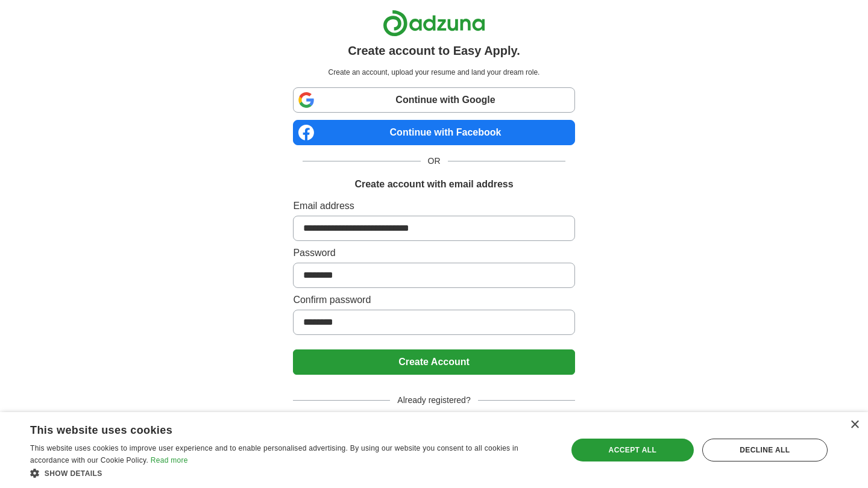 This screenshot has height=488, width=868. What do you see at coordinates (275, 455) in the screenshot?
I see `span: This website uses cookies to improve user experience and to enable personalised advertising. By u...` at bounding box center [275, 455].